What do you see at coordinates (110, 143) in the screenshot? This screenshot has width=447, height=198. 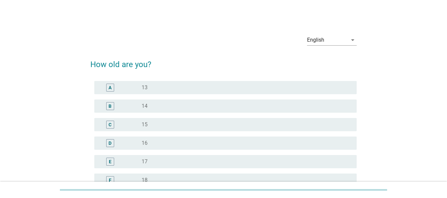 I see `div: D` at bounding box center [110, 143].